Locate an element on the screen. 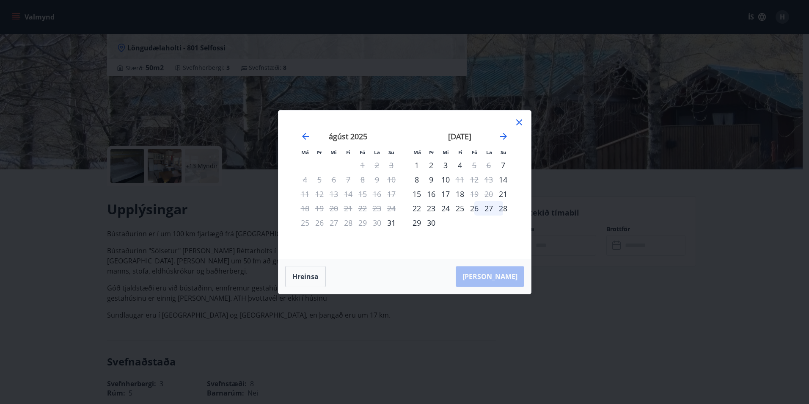 The height and width of the screenshot is (404, 809). td: Not available. laugardagur, 30. ágúst 2025 is located at coordinates (377, 223).